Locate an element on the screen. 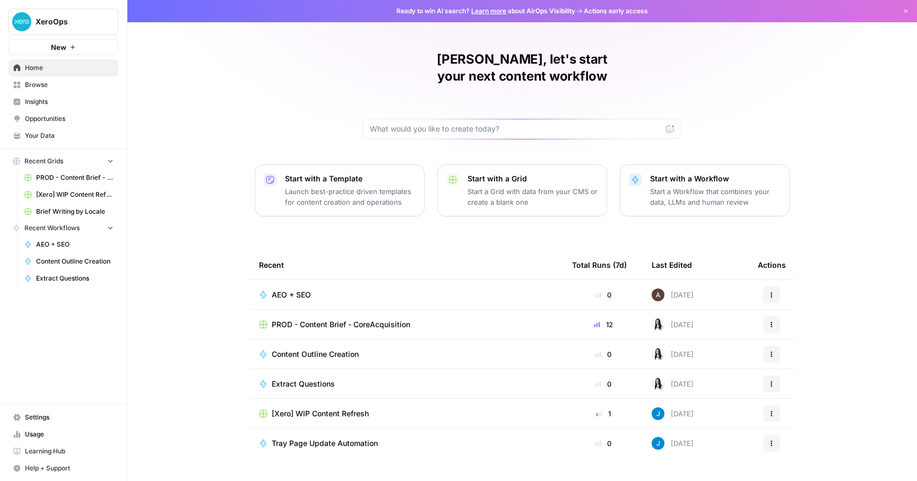 The width and height of the screenshot is (917, 481). span: Actions early access is located at coordinates (616, 11).